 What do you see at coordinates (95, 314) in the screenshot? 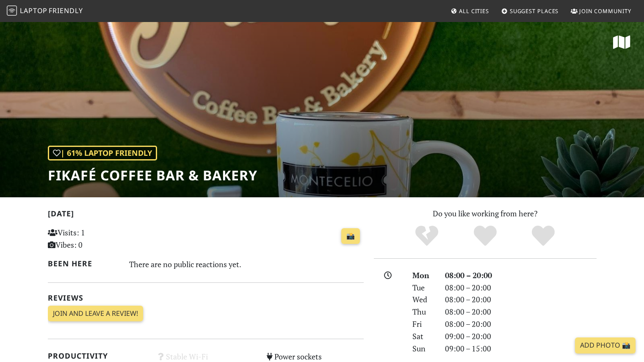
I see `a: Join and leave a review!` at bounding box center [95, 314].